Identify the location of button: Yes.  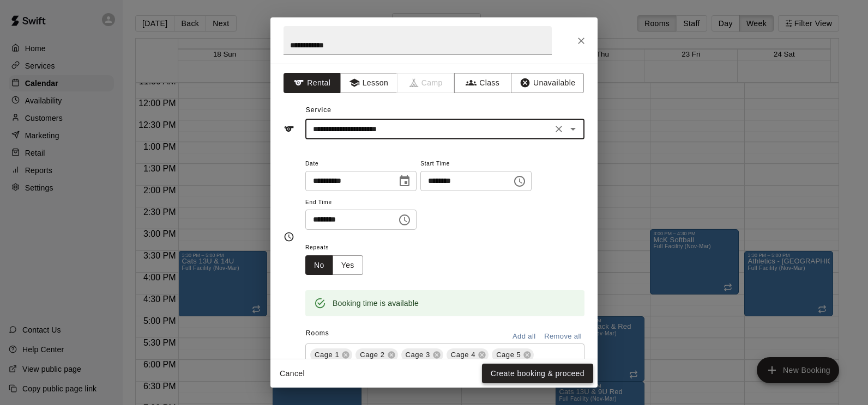
(348, 265).